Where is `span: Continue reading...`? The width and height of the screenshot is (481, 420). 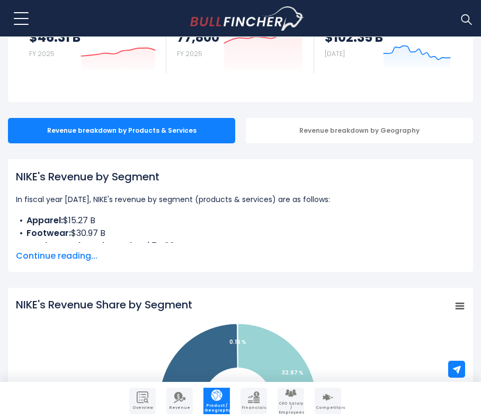
span: Continue reading... is located at coordinates (240, 256).